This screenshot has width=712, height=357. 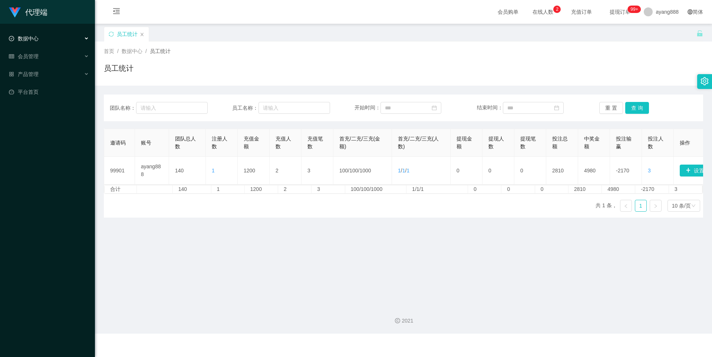 I want to click on span: 结束时间：, so click(x=490, y=108).